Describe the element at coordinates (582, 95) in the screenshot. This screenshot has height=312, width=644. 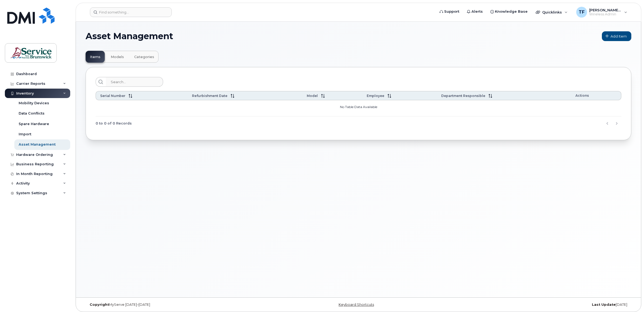
I see `span: Actions` at that location.